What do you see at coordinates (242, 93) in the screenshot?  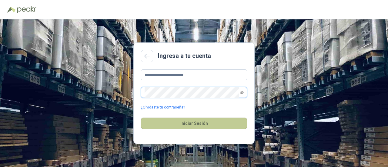 I see `span: eye-invisible` at bounding box center [242, 93].